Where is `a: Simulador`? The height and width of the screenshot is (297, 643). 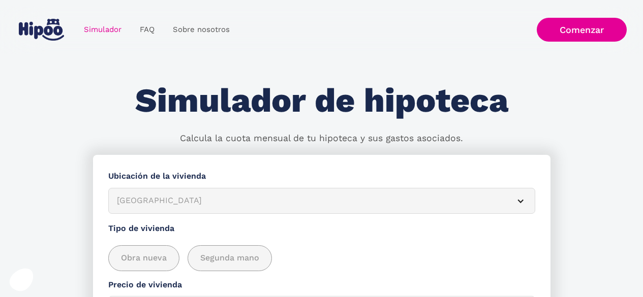
a: Simulador is located at coordinates (103, 29).